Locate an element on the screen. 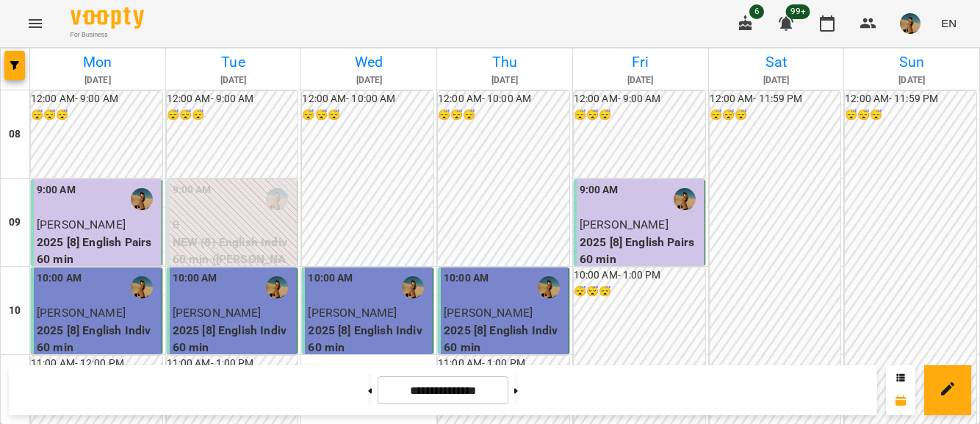  img: Voopty Logo is located at coordinates (107, 18).